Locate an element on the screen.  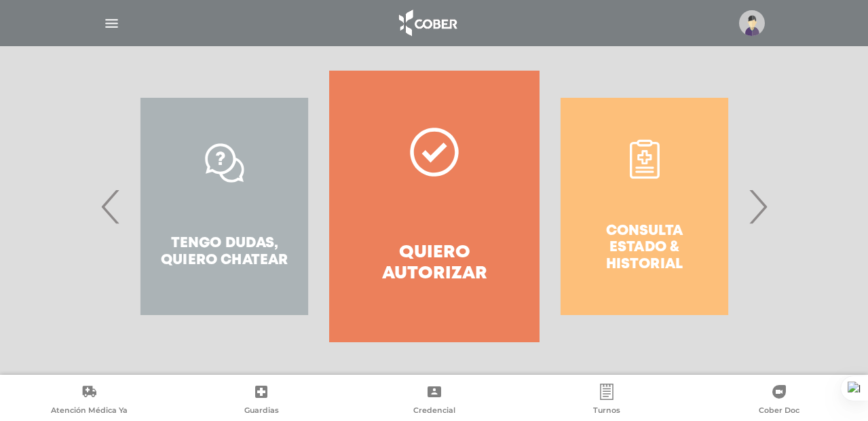
span: Guardias is located at coordinates (261, 411).